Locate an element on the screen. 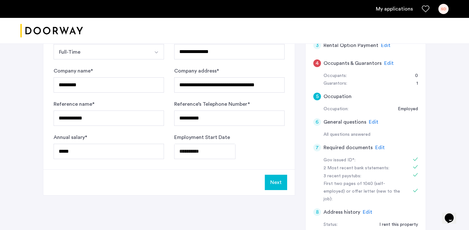 Image resolution: width=469 pixels, height=230 pixels. div: Occupation: is located at coordinates (336, 109).